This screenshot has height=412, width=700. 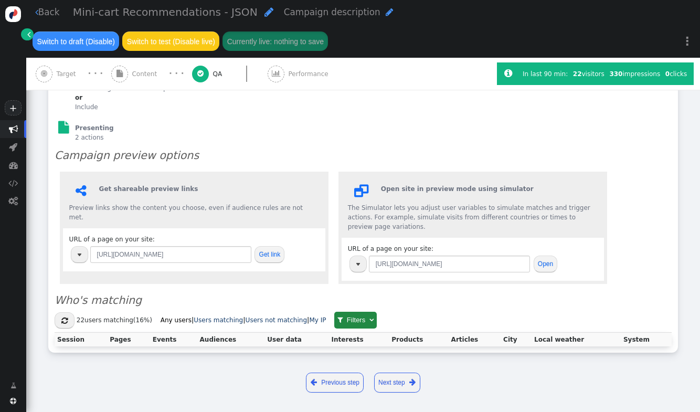 I want to click on span: 2 actions, so click(x=89, y=138).